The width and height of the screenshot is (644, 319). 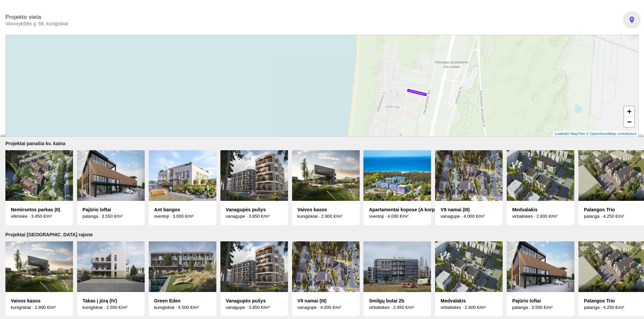 I want to click on img: qvFhaI1hLC.jpg, so click(x=182, y=267).